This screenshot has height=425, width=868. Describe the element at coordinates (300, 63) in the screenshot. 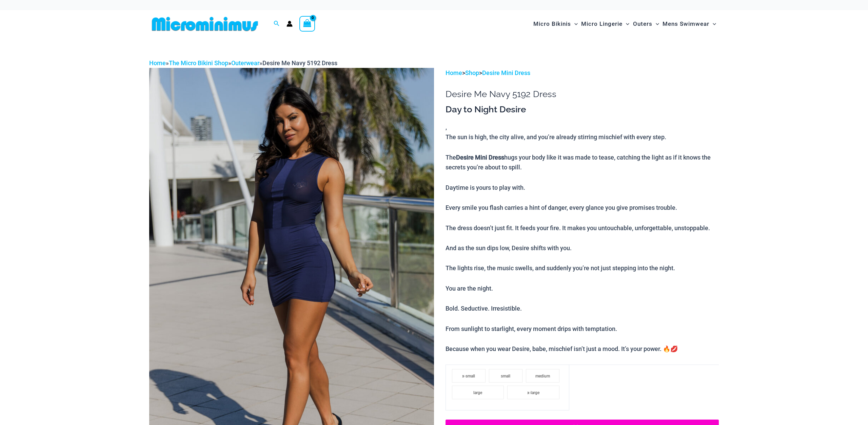

I see `span: Desire Me Navy 5192 Dress` at that location.